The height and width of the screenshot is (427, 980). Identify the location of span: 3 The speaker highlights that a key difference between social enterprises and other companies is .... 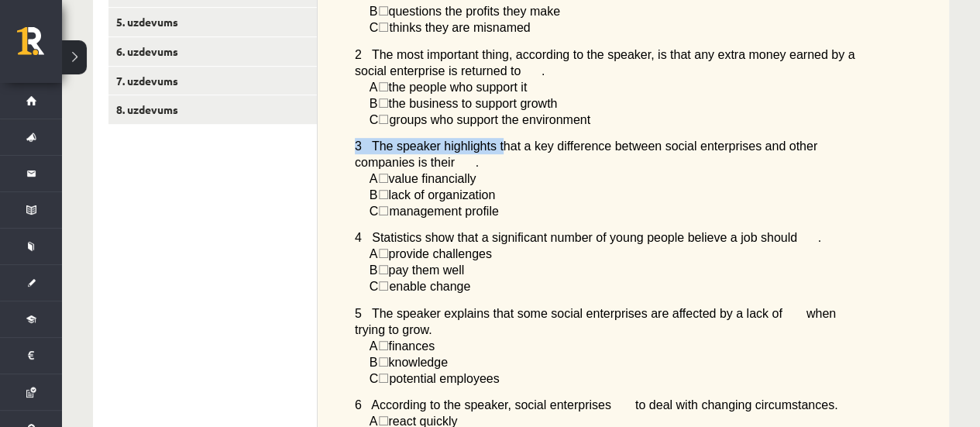
(586, 154).